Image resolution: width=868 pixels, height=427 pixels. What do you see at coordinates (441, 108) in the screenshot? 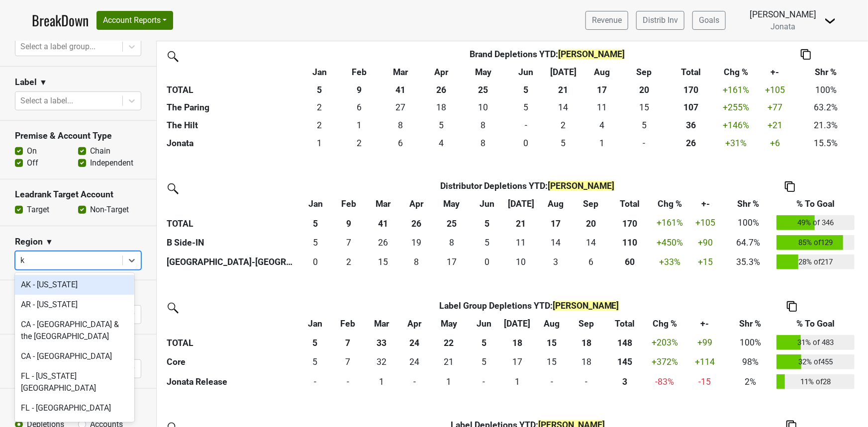
I see `div: 18` at bounding box center [441, 108].